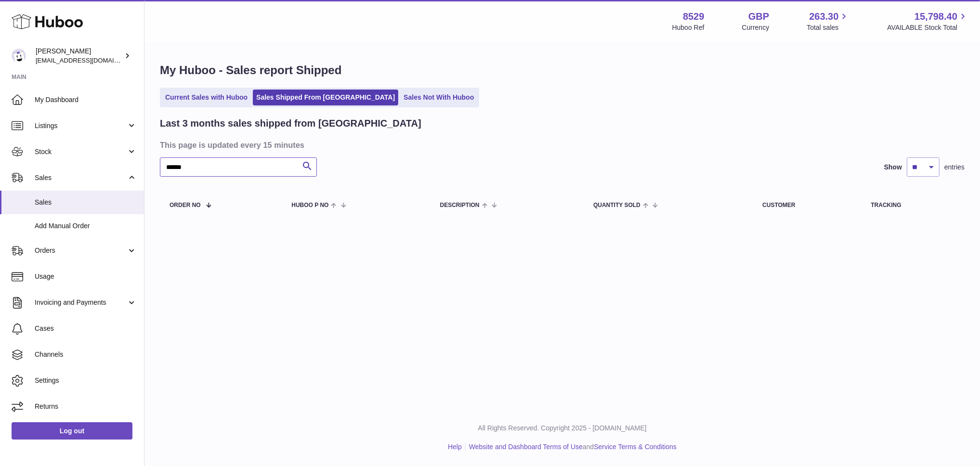 Image resolution: width=980 pixels, height=466 pixels. Describe the element at coordinates (460, 205) in the screenshot. I see `span: Description` at that location.